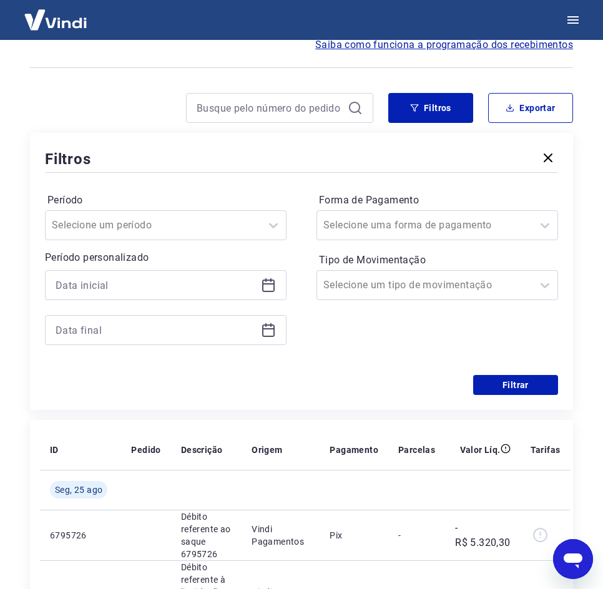  I want to click on span: Saiba como funciona a programação dos recebimentos, so click(443, 45).